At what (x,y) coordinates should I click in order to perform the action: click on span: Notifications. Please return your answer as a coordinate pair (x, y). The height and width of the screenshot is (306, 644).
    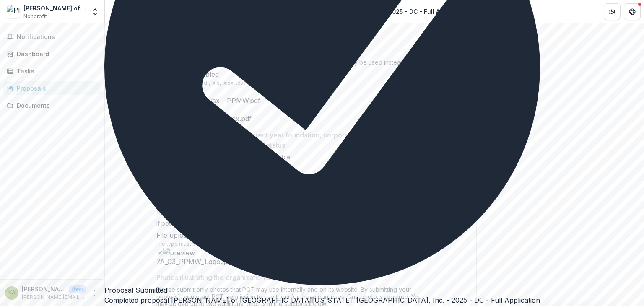
    Looking at the image, I should click on (57, 37).